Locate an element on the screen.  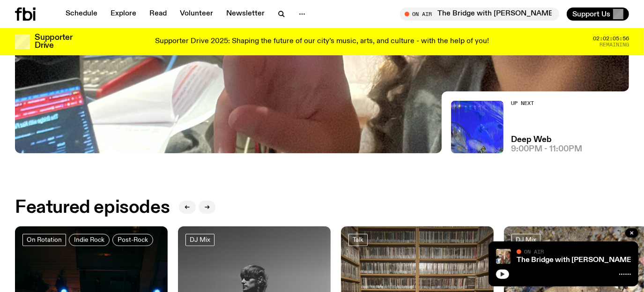
span: Post-Rock is located at coordinates (133, 239).